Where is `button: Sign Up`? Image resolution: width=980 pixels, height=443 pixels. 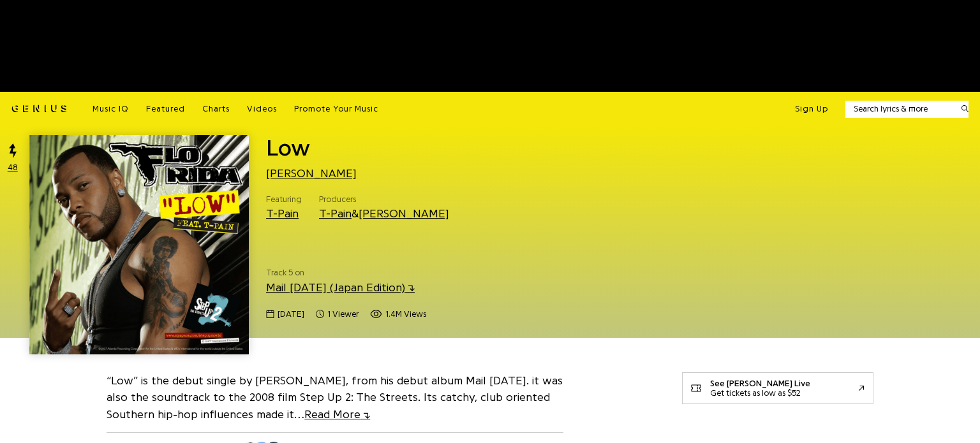 button: Sign Up is located at coordinates (812, 109).